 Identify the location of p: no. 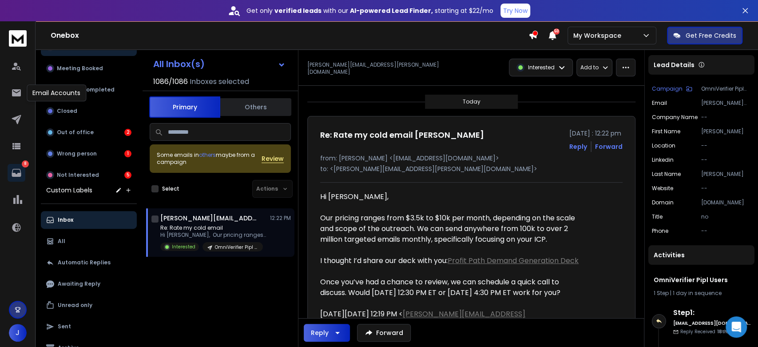
(726, 217).